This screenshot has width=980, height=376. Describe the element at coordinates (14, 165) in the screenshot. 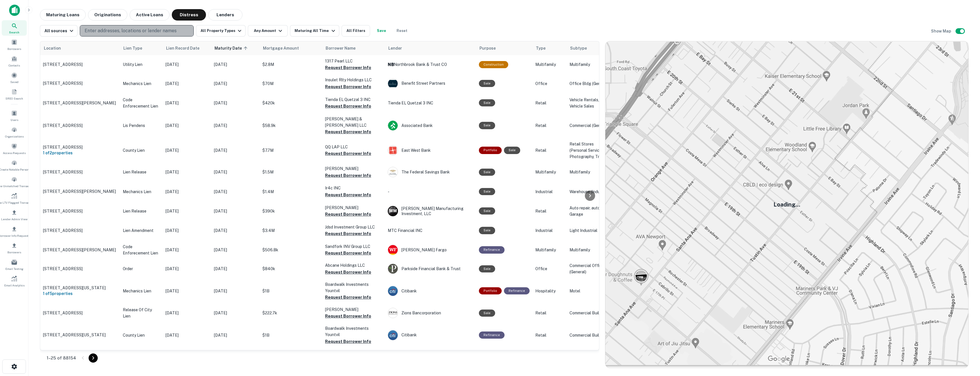

I see `a: Create Notable Person` at that location.